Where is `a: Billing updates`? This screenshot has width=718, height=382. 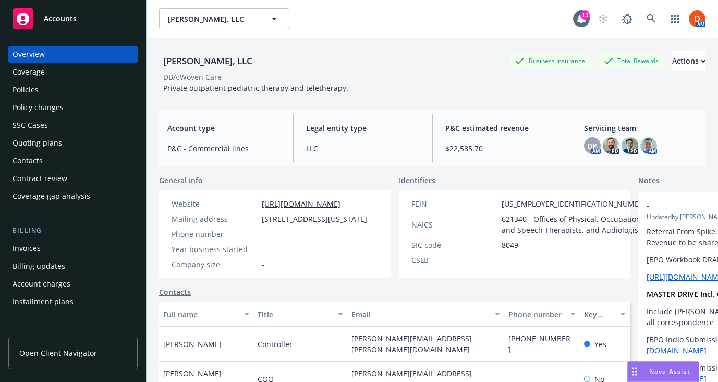
a: Billing updates is located at coordinates (73, 266).